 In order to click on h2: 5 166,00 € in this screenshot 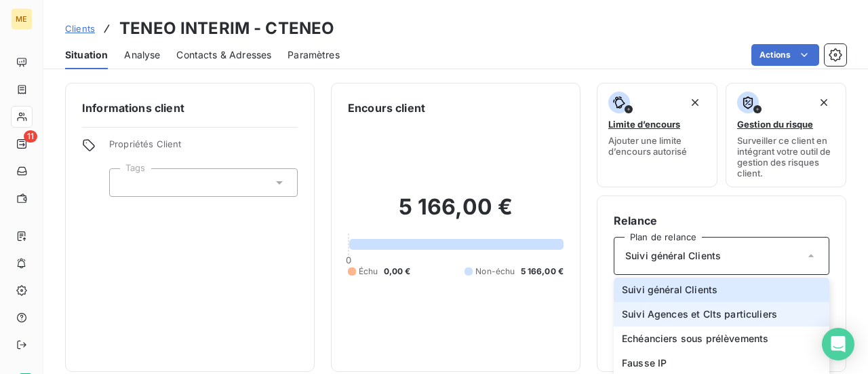, I will do `click(456, 214)`.